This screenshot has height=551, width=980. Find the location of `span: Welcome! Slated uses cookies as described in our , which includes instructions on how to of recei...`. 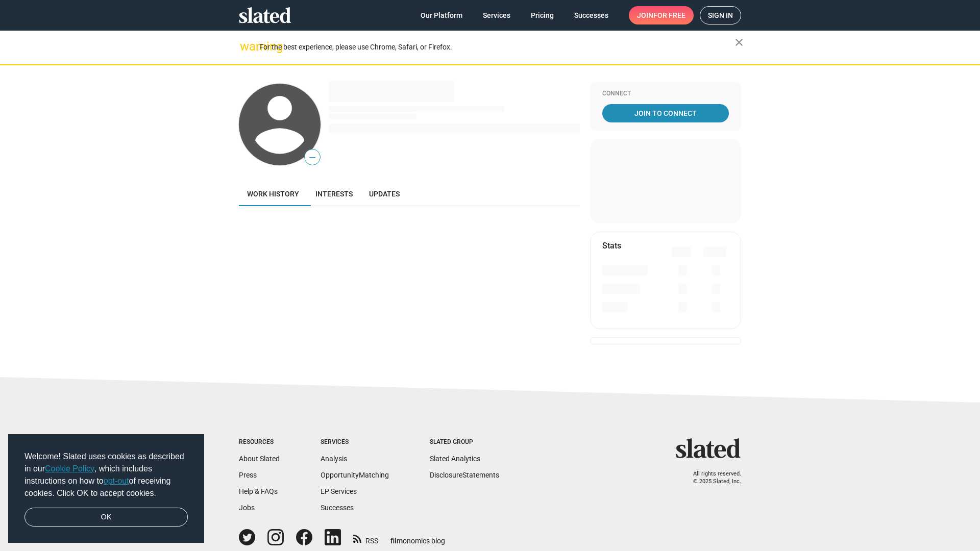

span: Welcome! Slated uses cookies as described in our , which includes instructions on how to of recei... is located at coordinates (106, 475).